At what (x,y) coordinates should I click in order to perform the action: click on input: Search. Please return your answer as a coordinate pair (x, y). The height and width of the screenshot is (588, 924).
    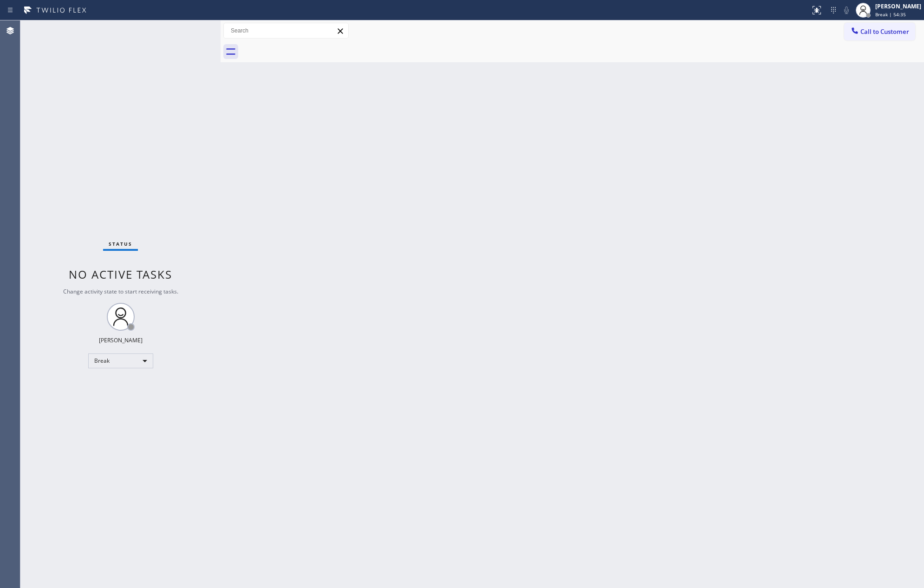
    Looking at the image, I should click on (286, 31).